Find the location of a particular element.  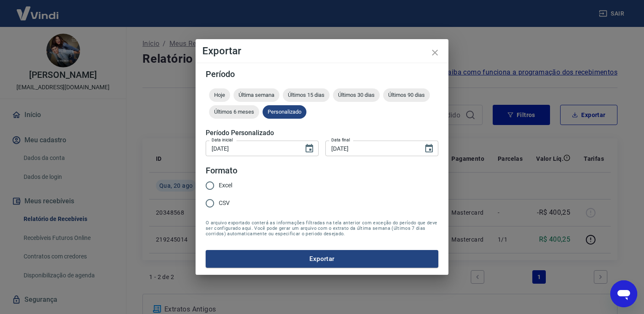

span: Última semana is located at coordinates (256, 95).